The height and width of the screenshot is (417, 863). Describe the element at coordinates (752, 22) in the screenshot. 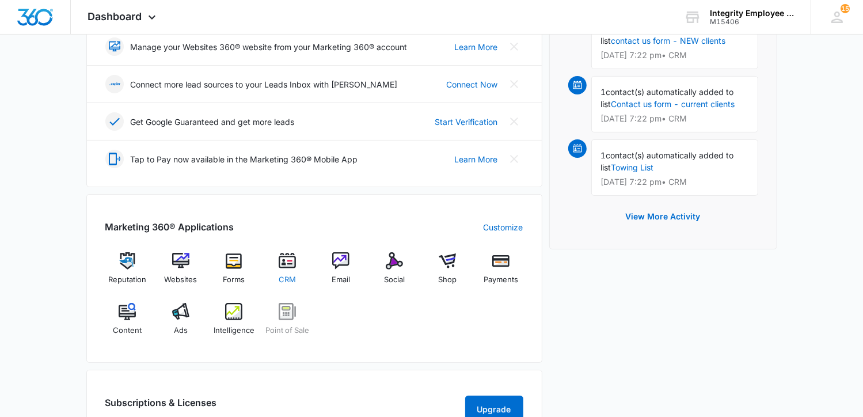

I see `div: account id` at that location.